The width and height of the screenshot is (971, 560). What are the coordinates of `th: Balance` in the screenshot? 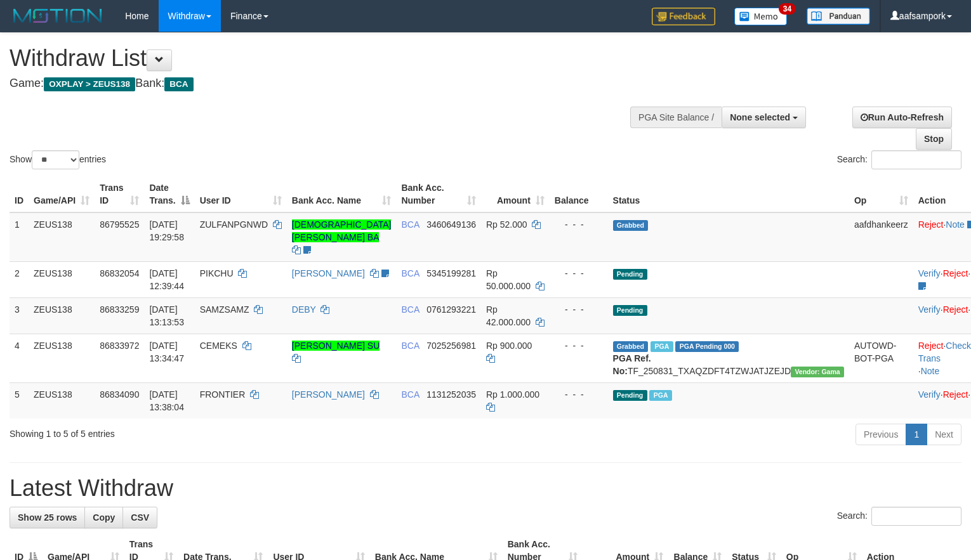 It's located at (579, 194).